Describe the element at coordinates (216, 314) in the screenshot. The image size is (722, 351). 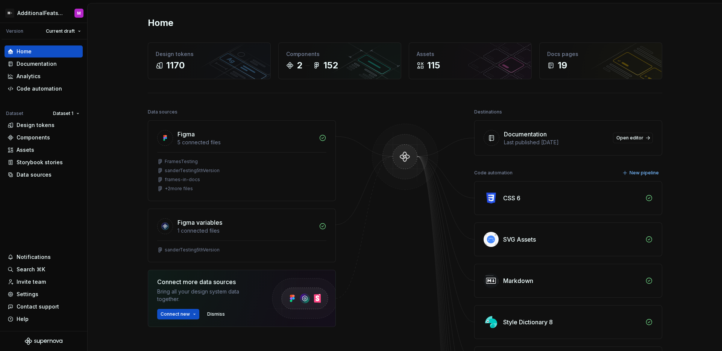
I see `span: Dismiss` at that location.